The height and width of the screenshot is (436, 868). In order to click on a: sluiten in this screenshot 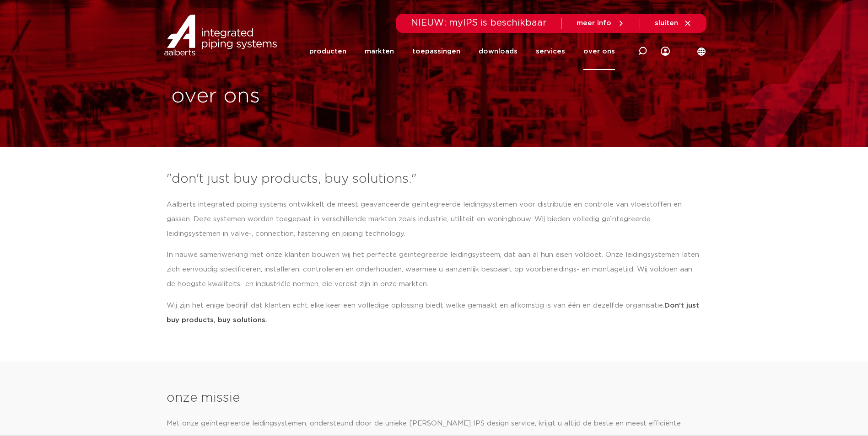, I will do `click(673, 24)`.